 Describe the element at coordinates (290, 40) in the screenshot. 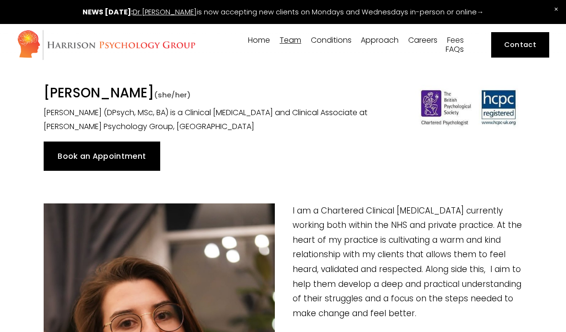

I see `span: Team` at that location.